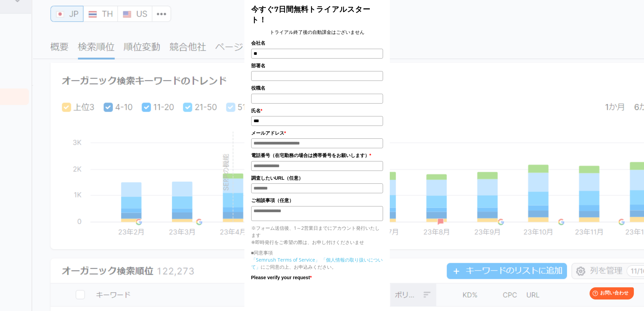 The width and height of the screenshot is (644, 311). What do you see at coordinates (317, 88) in the screenshot?
I see `label: 役職名` at bounding box center [317, 88].